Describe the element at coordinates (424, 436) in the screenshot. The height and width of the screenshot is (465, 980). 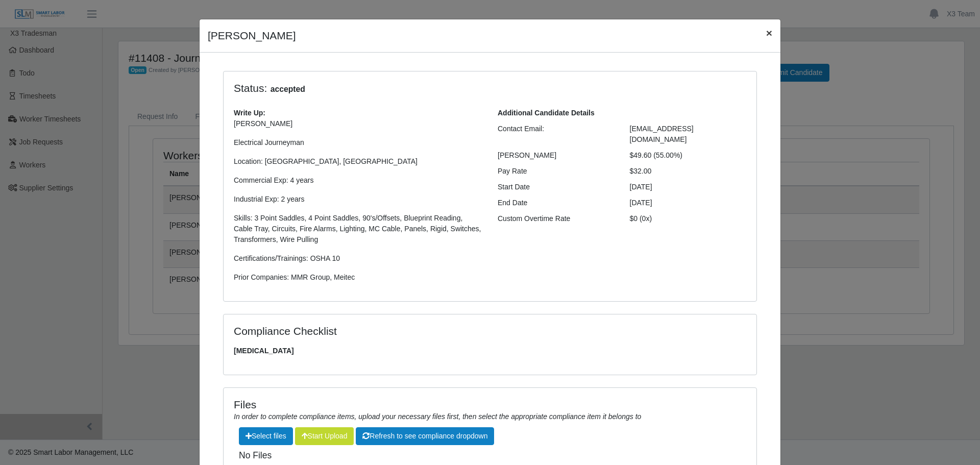
I see `button: Refresh to see compliance dropdown` at that location.